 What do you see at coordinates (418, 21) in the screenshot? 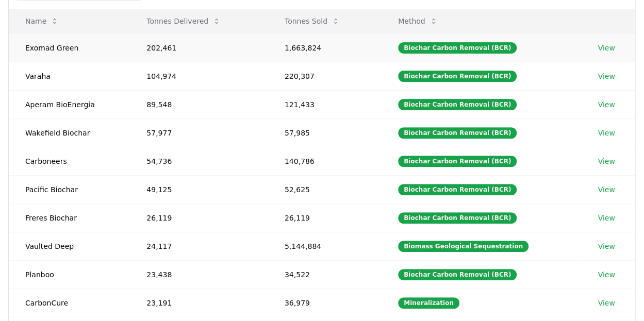
I see `button: Method` at bounding box center [418, 21].